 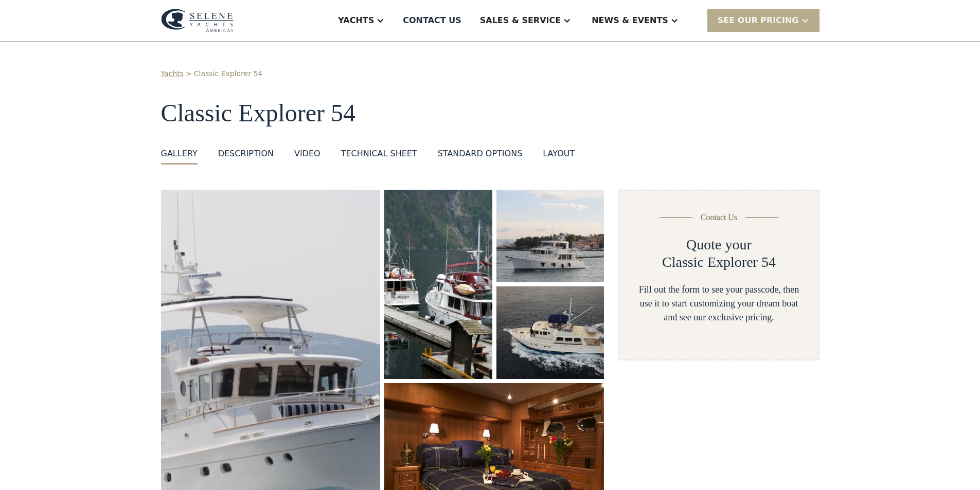 I want to click on div: standard options, so click(x=480, y=153).